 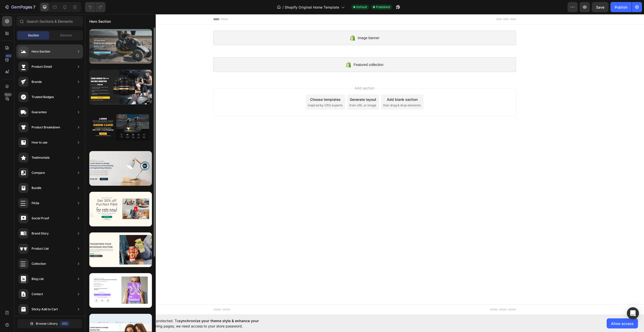 I want to click on div: Hero Section, so click(x=41, y=52).